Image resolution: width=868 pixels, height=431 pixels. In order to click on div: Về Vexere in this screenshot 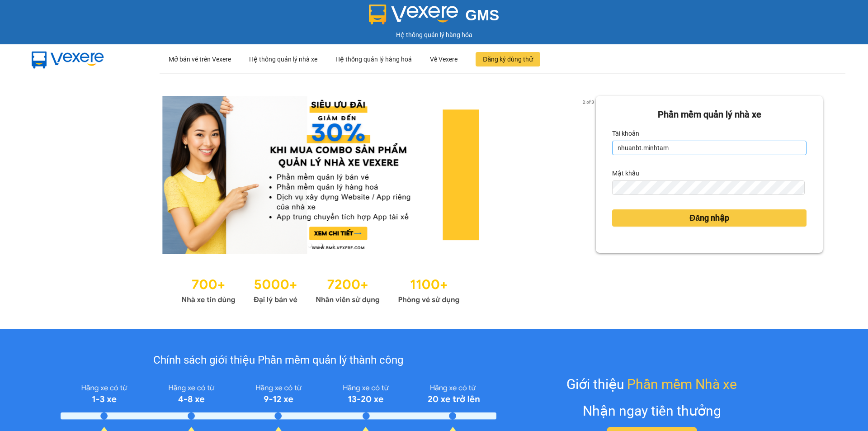, I will do `click(444, 59)`.